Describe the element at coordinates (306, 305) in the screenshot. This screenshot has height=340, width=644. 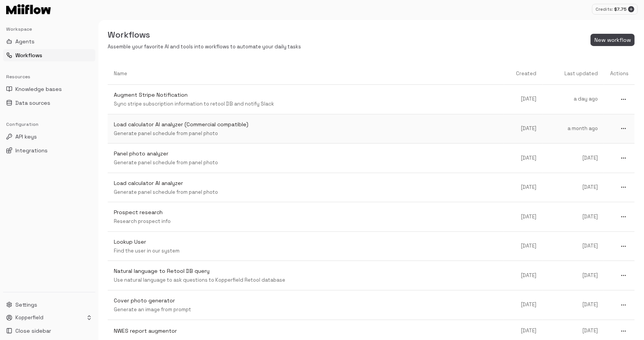
I see `a: Cover photo generatorGenerate an image from prompt` at that location.